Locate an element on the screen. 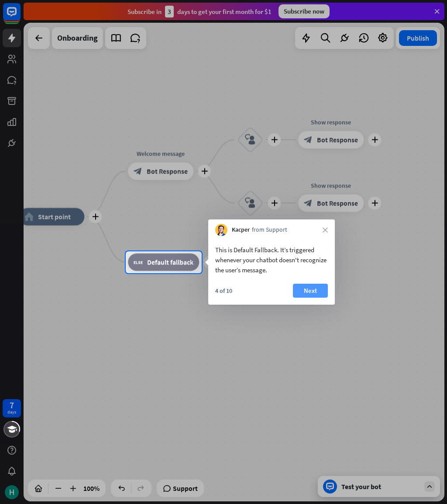  span: Default fallback is located at coordinates (170, 262).